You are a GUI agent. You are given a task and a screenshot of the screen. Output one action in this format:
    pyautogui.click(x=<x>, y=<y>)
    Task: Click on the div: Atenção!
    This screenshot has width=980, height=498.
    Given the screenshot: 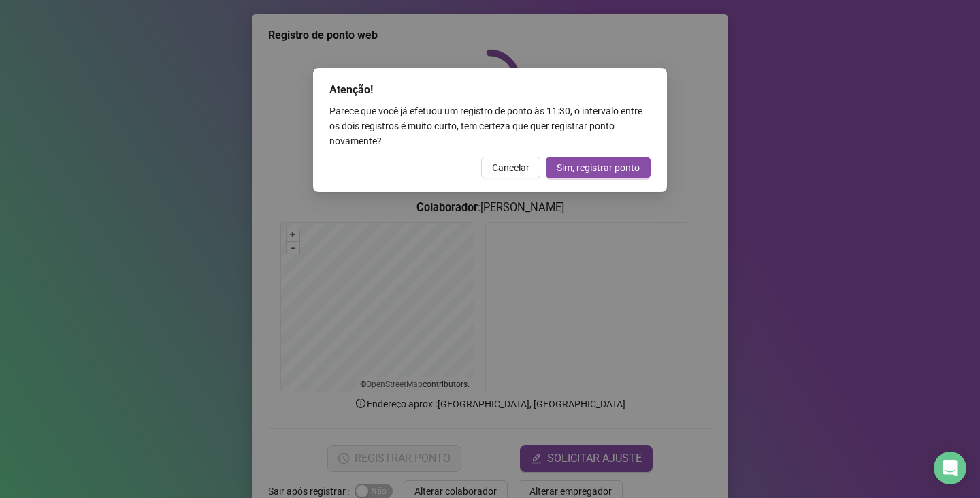 What is the action you would take?
    pyautogui.click(x=490, y=90)
    